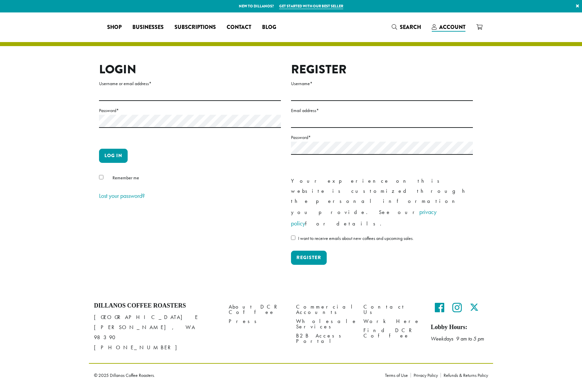 This screenshot has width=582, height=392. I want to click on a: Commercial Accounts, so click(325, 309).